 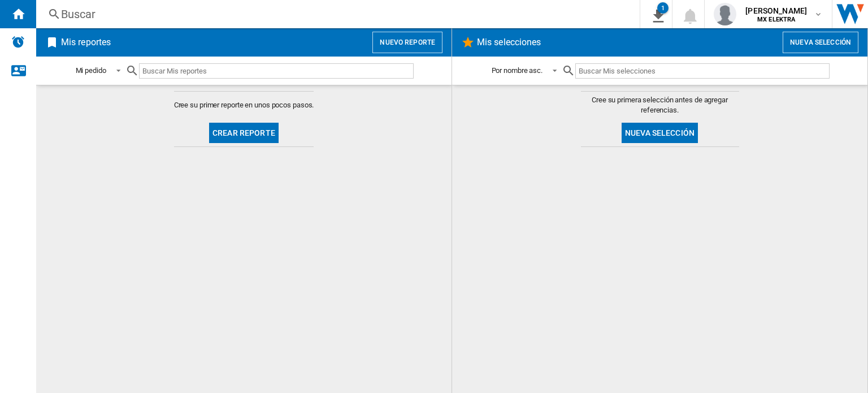 What do you see at coordinates (663, 8) in the screenshot?
I see `div: 1` at bounding box center [663, 8].